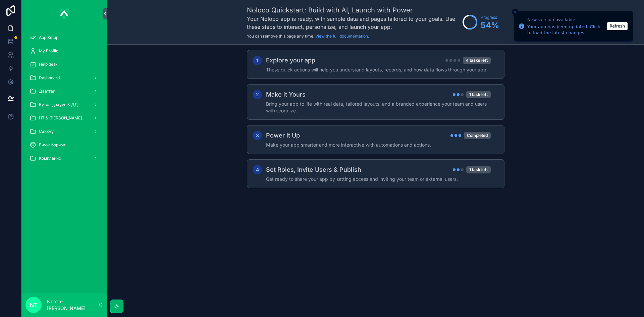 This screenshot has height=317, width=644. What do you see at coordinates (50, 158) in the screenshot?
I see `span: Комплайнс` at bounding box center [50, 158].